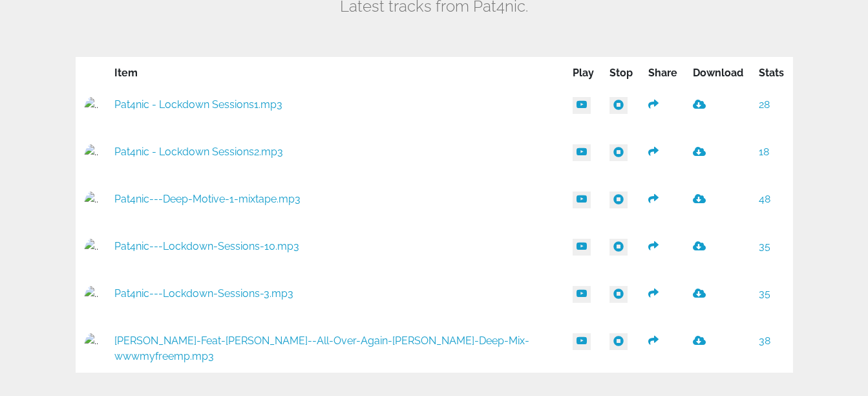 This screenshot has height=396, width=868. Describe the element at coordinates (336, 72) in the screenshot. I see `th: Item` at that location.